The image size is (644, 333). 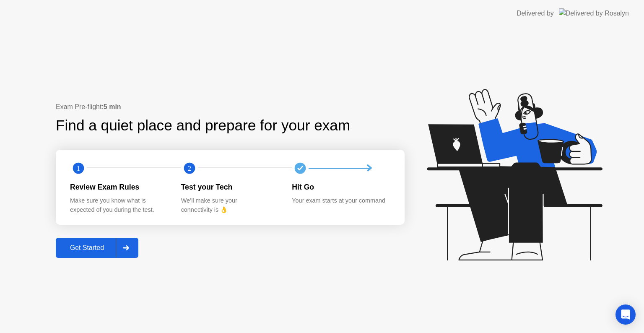 I want to click on img: Delivered by Rosalyn, so click(x=594, y=13).